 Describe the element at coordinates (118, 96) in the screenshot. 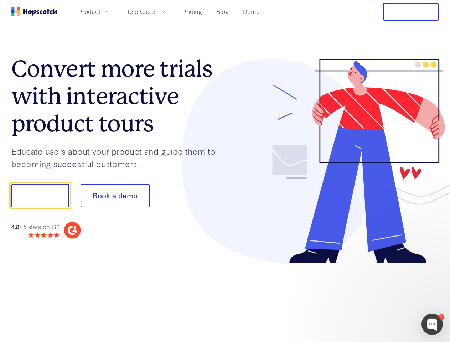

I see `h1: Convert more trials with interactive product tours` at that location.